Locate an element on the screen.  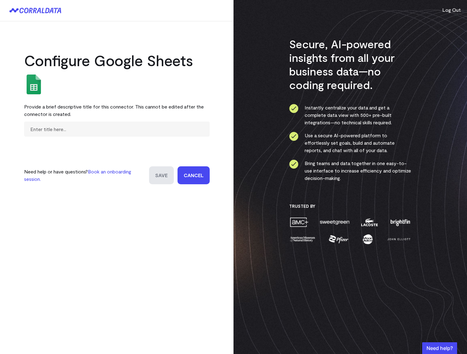
li: Bring teams and data together in one easy-to-use interface to increase efficiency and optimize de... is located at coordinates (350, 171).